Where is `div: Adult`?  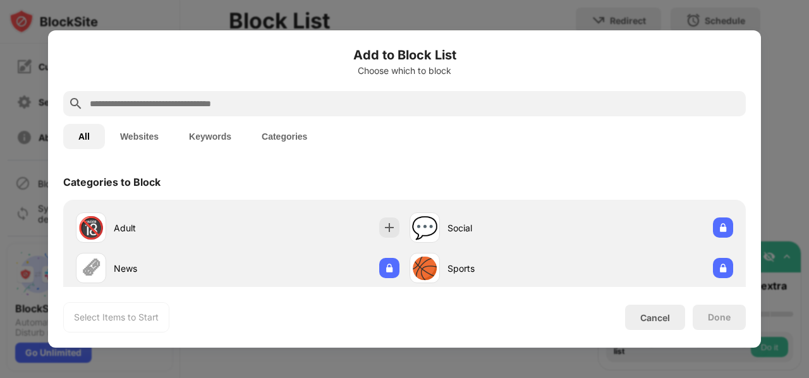
div: Adult is located at coordinates (176, 228).